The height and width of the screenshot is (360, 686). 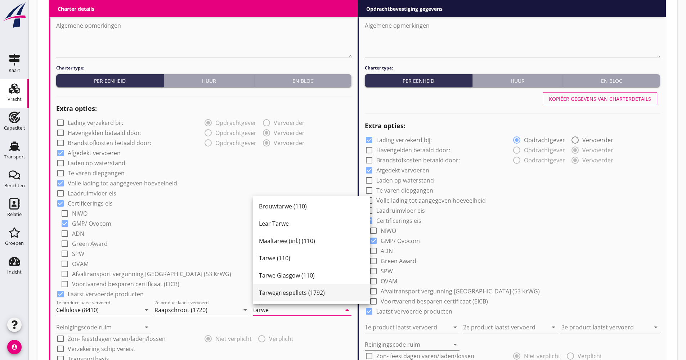 What do you see at coordinates (311, 258) in the screenshot?
I see `div: Tarwe (110)` at bounding box center [311, 258].